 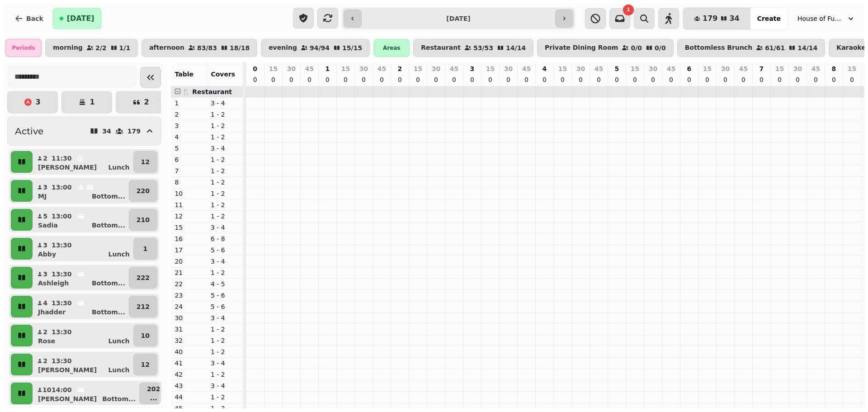 What do you see at coordinates (581, 48) in the screenshot?
I see `p: Private Dining Room` at bounding box center [581, 48].